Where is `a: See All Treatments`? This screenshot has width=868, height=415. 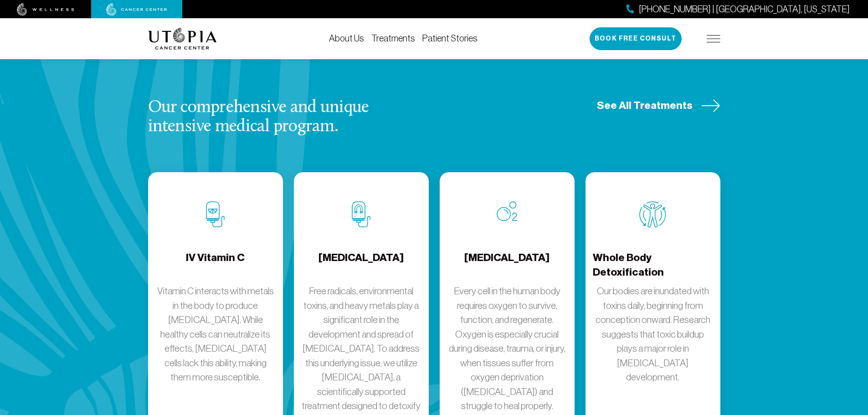
a: See All Treatments is located at coordinates (658, 105).